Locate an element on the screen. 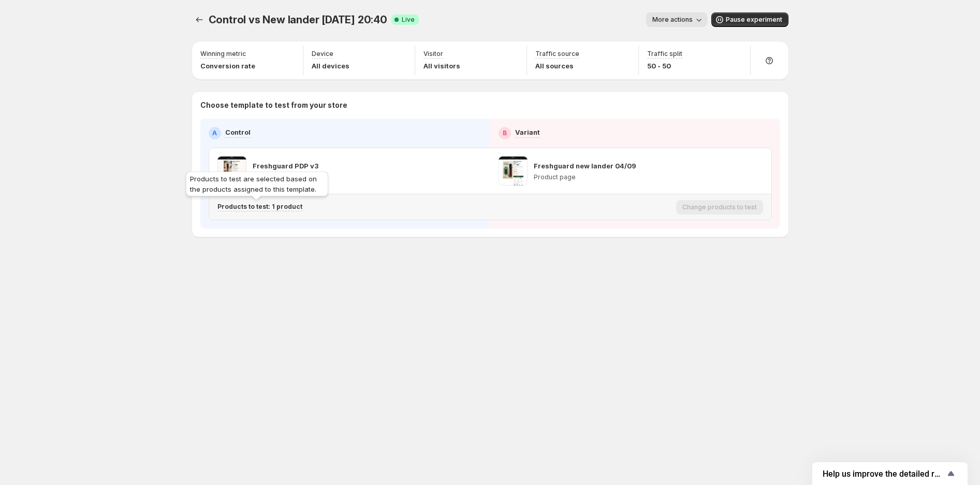  p: Traffic source is located at coordinates (557, 54).